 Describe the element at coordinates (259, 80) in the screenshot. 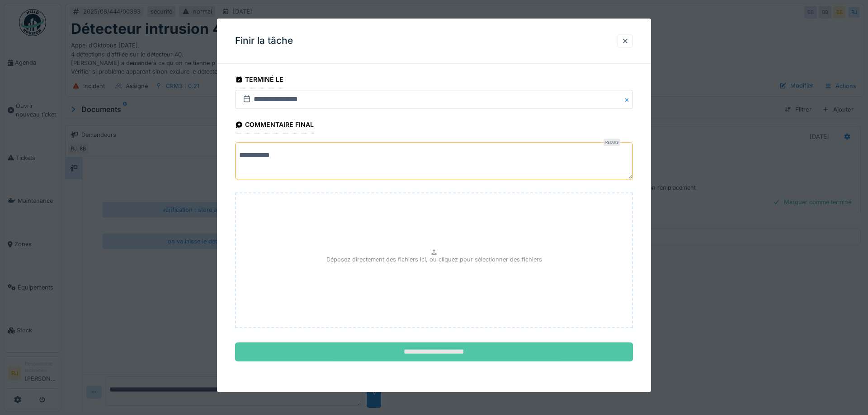

I see `div: Terminé le` at that location.